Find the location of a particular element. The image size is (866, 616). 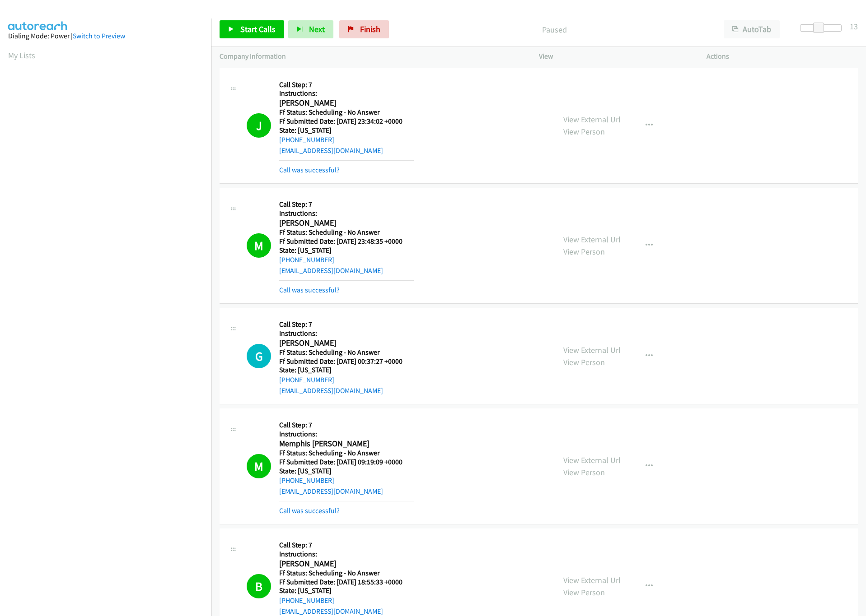

button: Next is located at coordinates (311, 29).